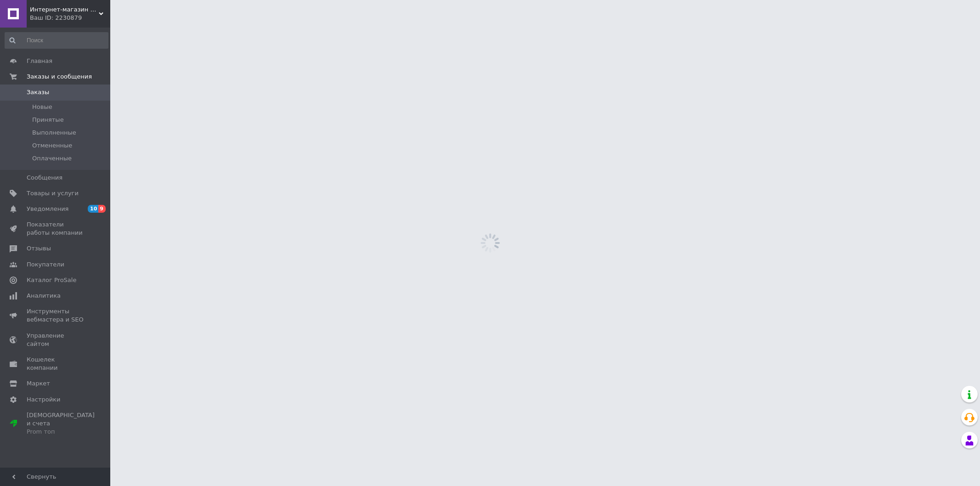 This screenshot has width=980, height=486. What do you see at coordinates (48, 120) in the screenshot?
I see `span: Принятые` at bounding box center [48, 120].